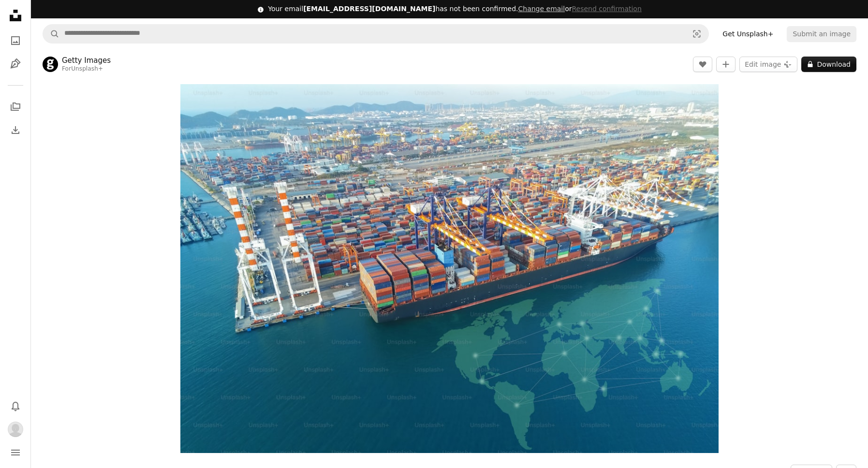  What do you see at coordinates (747, 34) in the screenshot?
I see `a: Get Unsplash+` at bounding box center [747, 34].